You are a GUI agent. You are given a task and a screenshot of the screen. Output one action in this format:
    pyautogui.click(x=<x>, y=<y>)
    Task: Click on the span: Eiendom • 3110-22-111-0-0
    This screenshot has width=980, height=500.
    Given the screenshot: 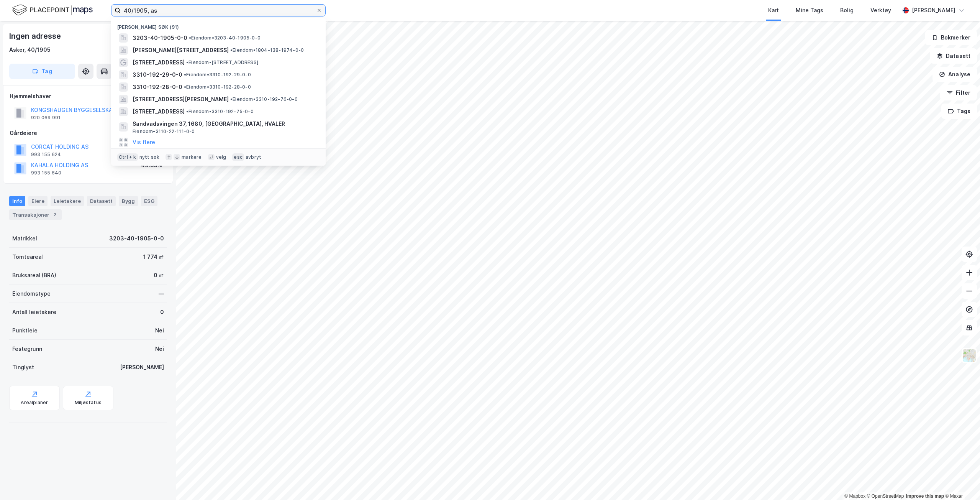 What is the action you would take?
    pyautogui.click(x=164, y=131)
    